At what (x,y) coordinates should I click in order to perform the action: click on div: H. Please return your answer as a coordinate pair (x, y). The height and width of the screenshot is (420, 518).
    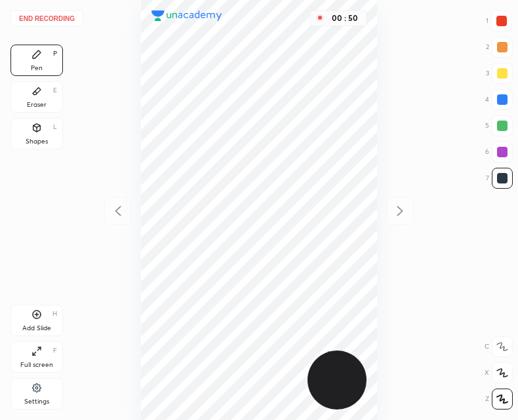
    Looking at the image, I should click on (55, 314).